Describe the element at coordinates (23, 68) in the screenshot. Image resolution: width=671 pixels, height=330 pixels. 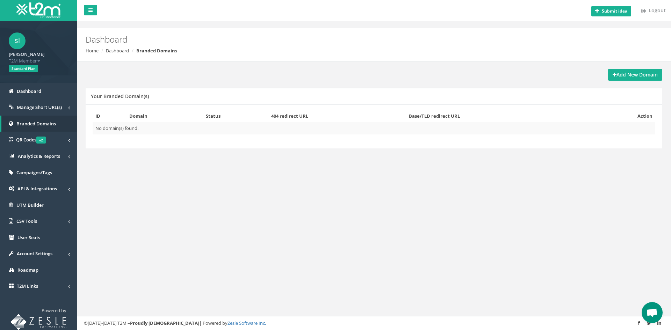
I see `span: Standard Plan` at that location.